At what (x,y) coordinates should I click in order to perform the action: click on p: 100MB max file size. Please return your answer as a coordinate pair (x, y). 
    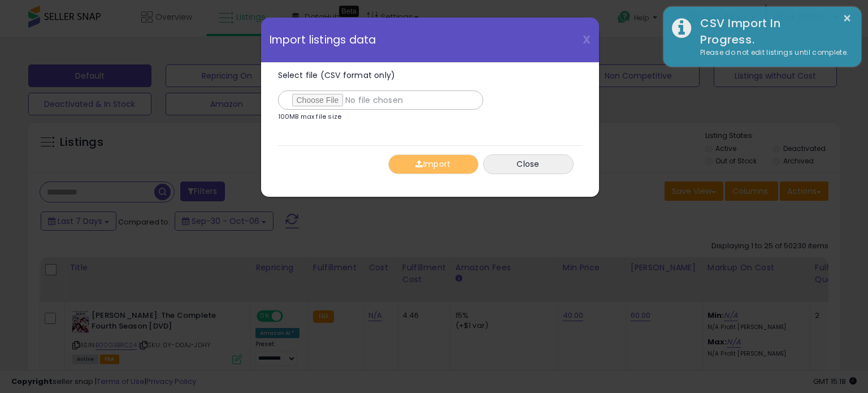
    Looking at the image, I should click on (310, 116).